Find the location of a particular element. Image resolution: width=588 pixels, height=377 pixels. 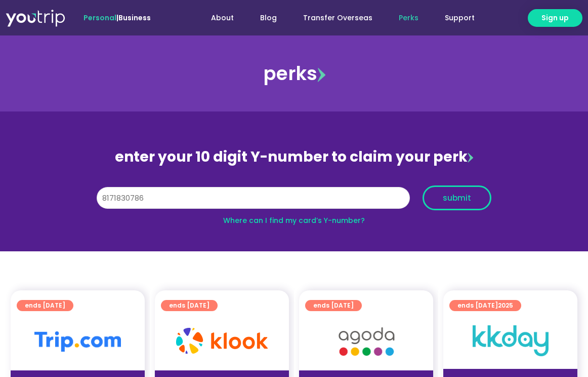

span: Sign up is located at coordinates (555, 18).